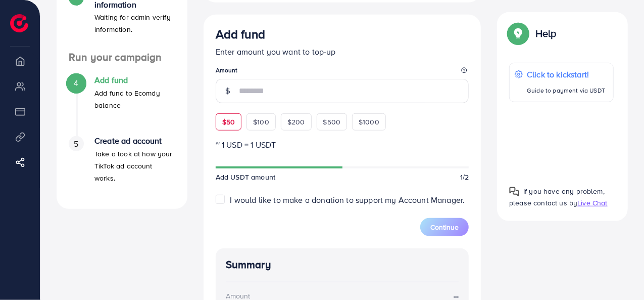  What do you see at coordinates (135, 80) in the screenshot?
I see `h4: Add fund` at bounding box center [135, 80].